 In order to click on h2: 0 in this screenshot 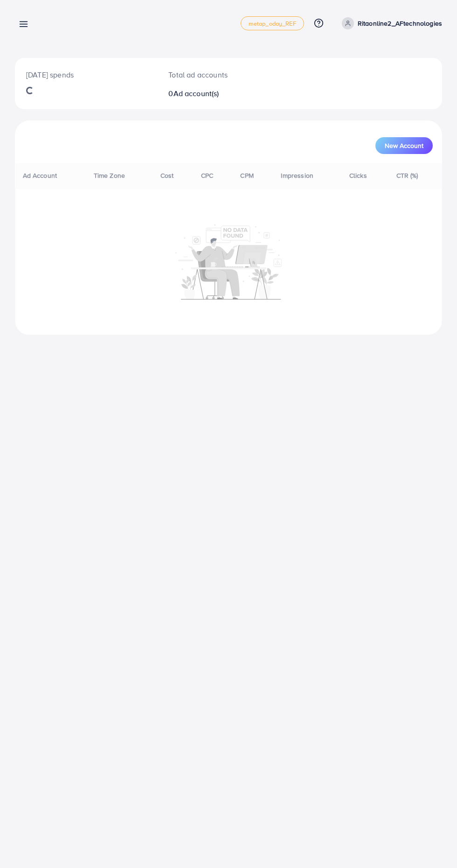, I will do `click(210, 93)`.